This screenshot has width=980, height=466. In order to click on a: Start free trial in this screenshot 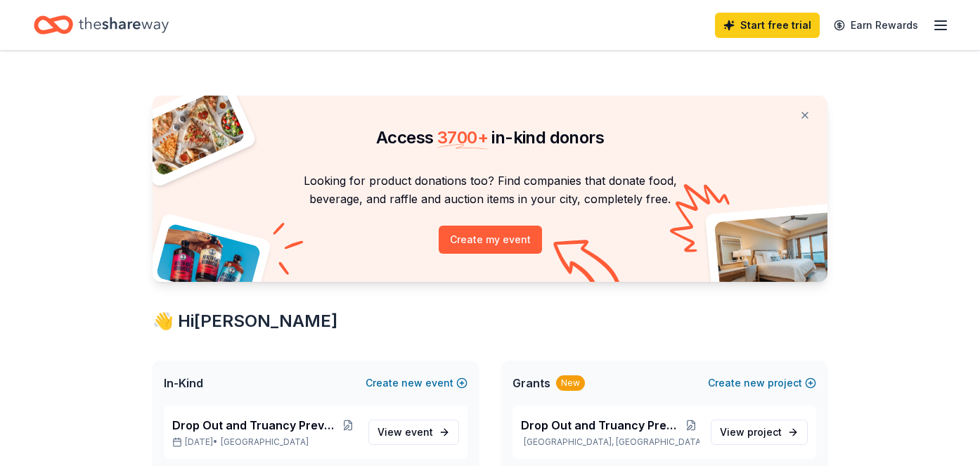, I will do `click(767, 25)`.